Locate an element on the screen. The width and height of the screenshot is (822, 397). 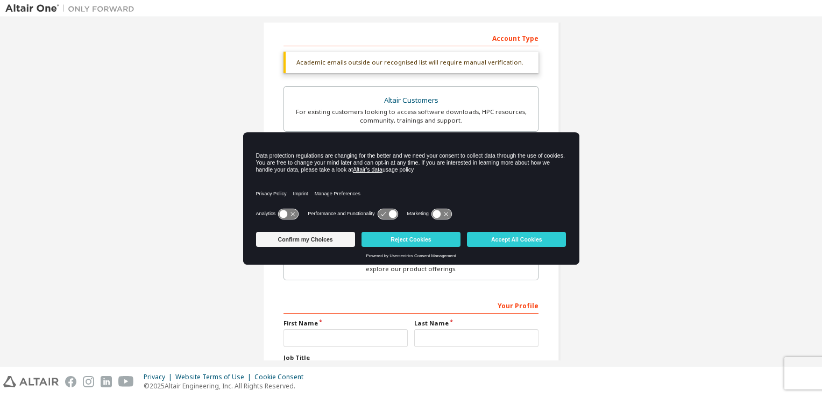
label: First Name is located at coordinates (345, 323).